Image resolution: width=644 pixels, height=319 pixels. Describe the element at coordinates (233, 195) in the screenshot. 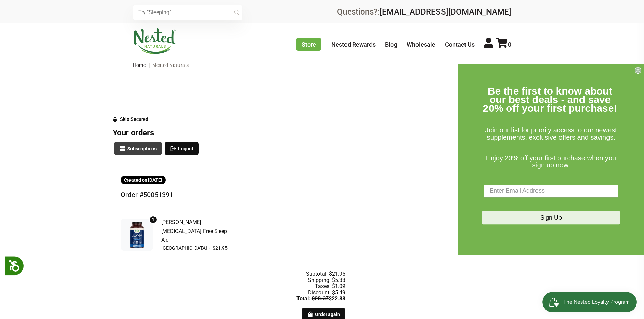

I see `h3: Order #50051391` at that location.